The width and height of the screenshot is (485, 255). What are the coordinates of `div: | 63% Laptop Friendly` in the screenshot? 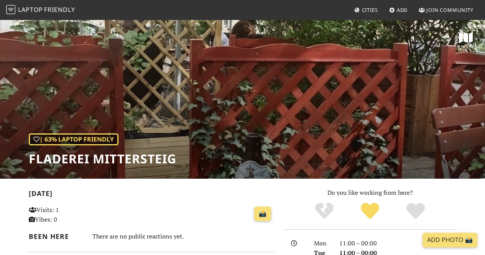 It's located at (74, 139).